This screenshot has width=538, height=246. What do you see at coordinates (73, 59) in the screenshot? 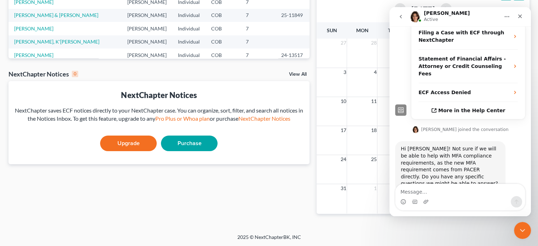
I see `strong: Statement of Financial Affairs - Attorney or Credit Counseling Fees` at bounding box center [73, 59].